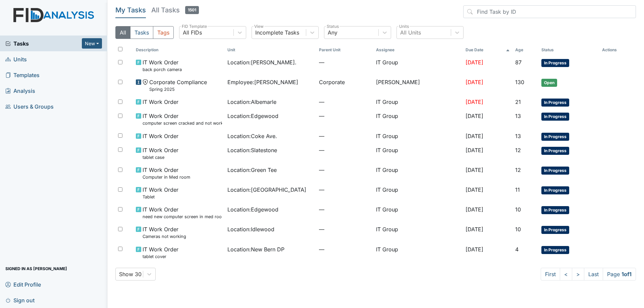 This screenshot has width=644, height=308. I want to click on span: Analysis, so click(20, 91).